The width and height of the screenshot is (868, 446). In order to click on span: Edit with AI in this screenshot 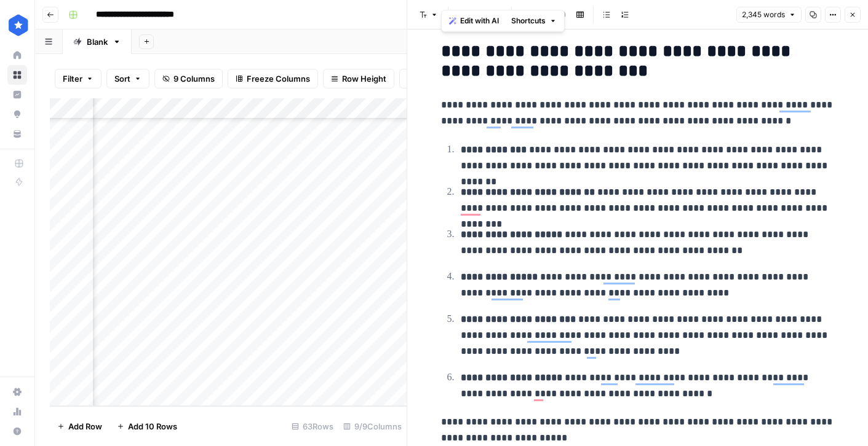, I will do `click(479, 21)`.